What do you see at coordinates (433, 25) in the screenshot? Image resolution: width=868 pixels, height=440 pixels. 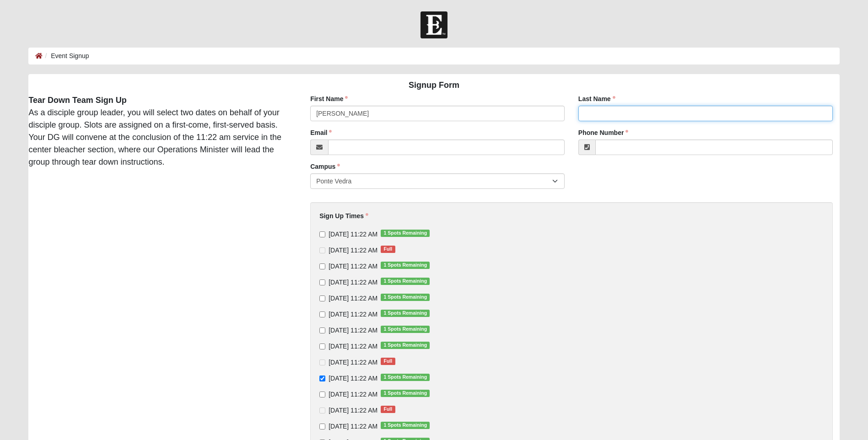 I see `img: Church of Eleven22 Logo` at bounding box center [433, 25].